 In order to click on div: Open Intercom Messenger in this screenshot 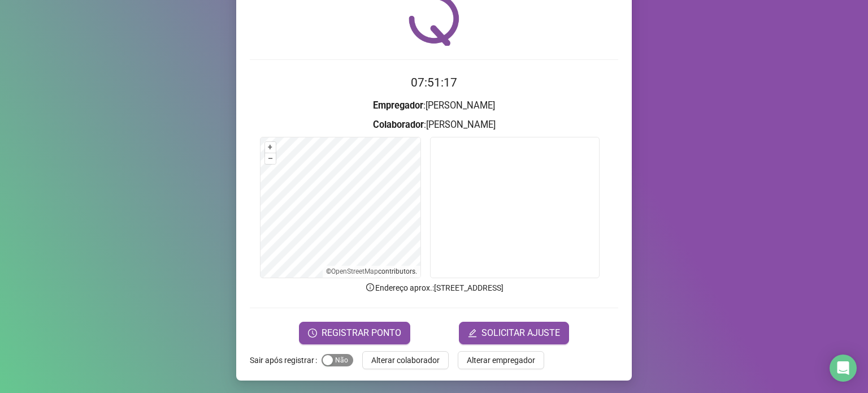, I will do `click(842, 368)`.